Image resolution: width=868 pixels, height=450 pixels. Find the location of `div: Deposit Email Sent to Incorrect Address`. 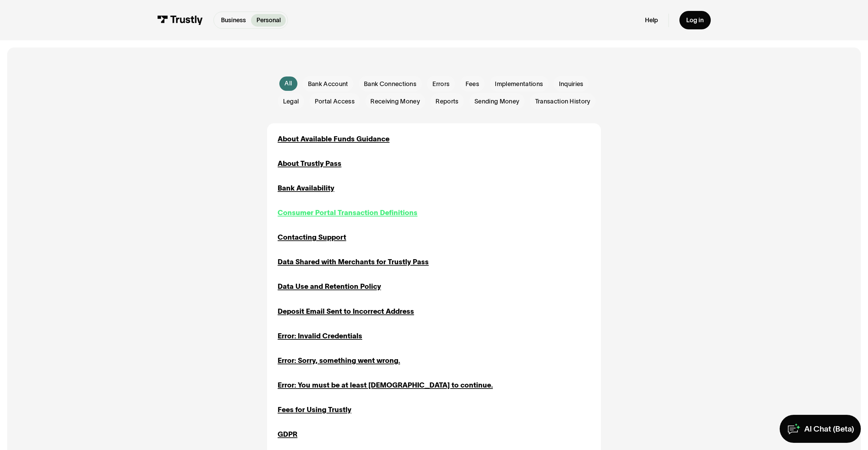

div: Deposit Email Sent to Incorrect Address is located at coordinates (346, 311).